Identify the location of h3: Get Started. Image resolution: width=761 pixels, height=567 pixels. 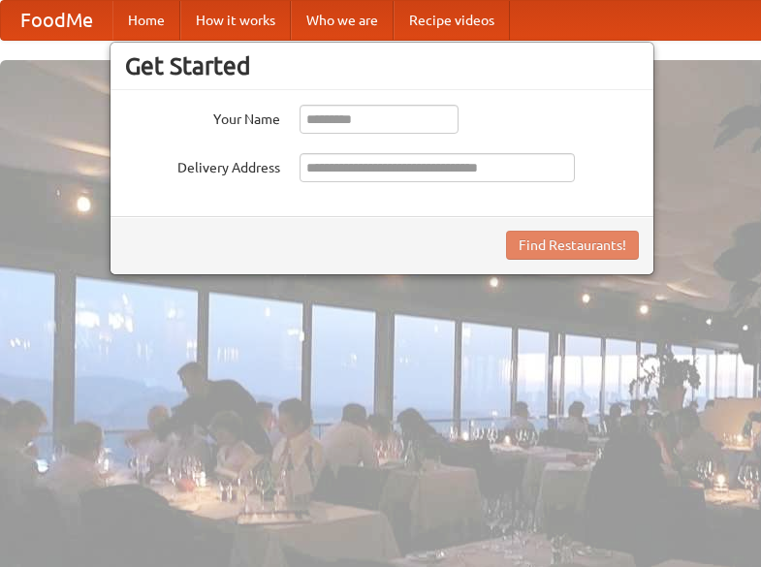
(382, 66).